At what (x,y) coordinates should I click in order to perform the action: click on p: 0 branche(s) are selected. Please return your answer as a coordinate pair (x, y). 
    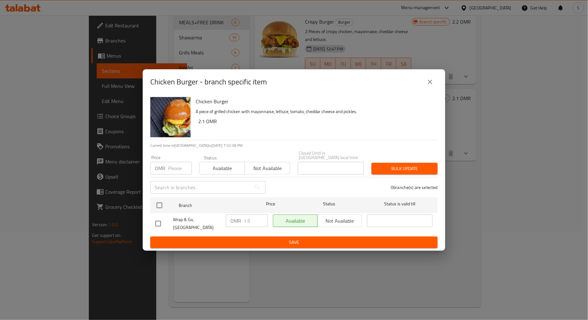
    Looking at the image, I should click on (414, 188).